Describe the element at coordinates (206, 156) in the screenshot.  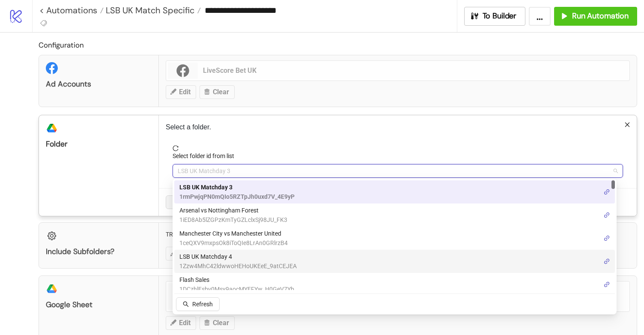
I see `label: Select folder id from list` at that location.